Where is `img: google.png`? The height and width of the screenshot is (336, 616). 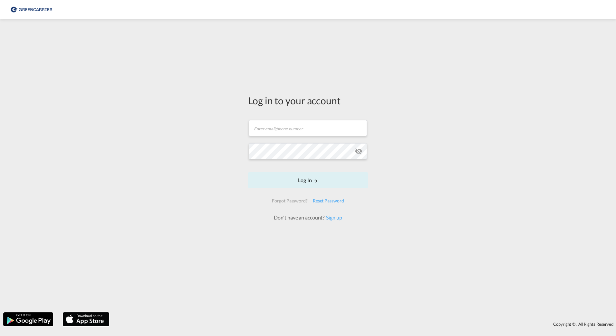
img: google.png is located at coordinates (28, 320).